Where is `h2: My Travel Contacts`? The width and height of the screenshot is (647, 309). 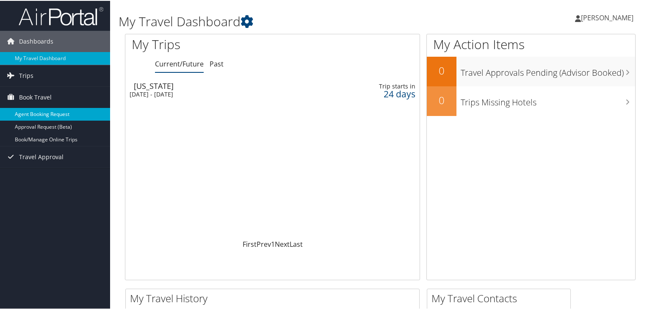 h2: My Travel Contacts is located at coordinates (501, 298).